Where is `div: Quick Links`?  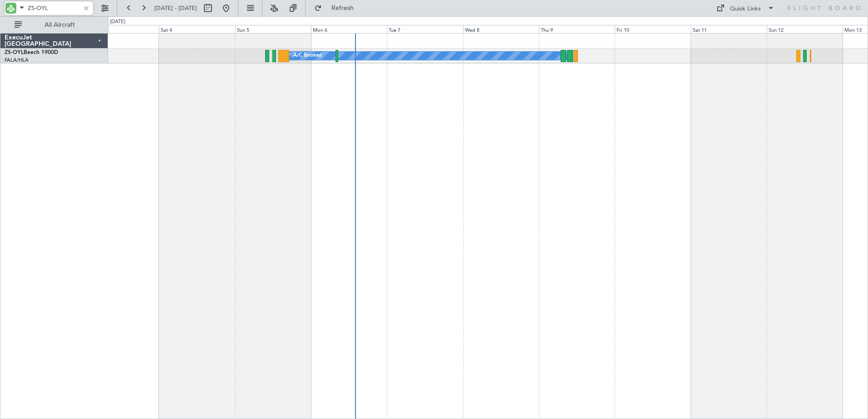 div: Quick Links is located at coordinates (745, 9).